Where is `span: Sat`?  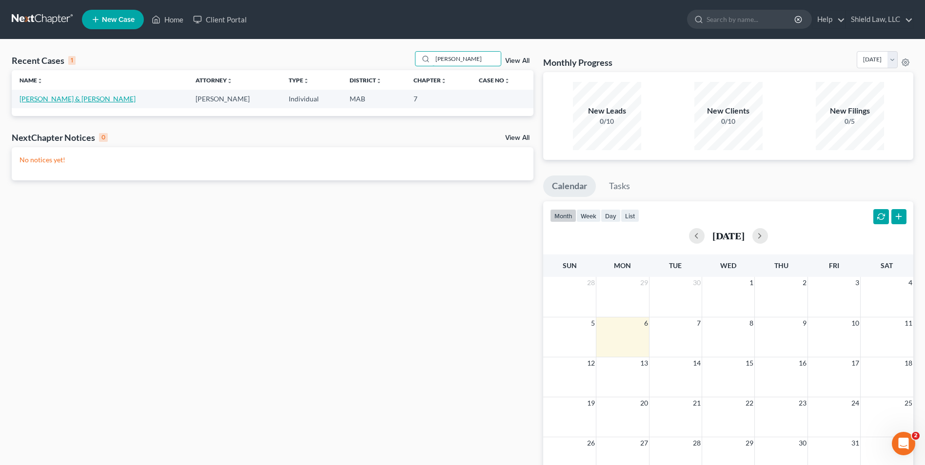
span: Sat is located at coordinates (886, 265).